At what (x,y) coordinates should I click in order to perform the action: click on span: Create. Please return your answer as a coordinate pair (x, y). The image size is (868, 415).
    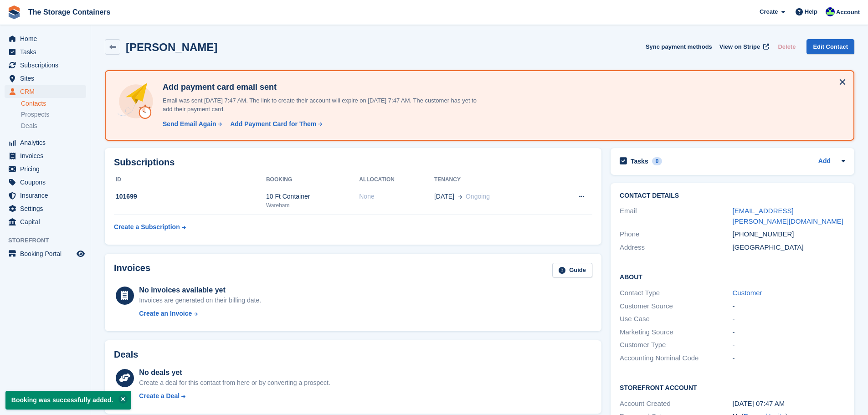
    Looking at the image, I should click on (769, 12).